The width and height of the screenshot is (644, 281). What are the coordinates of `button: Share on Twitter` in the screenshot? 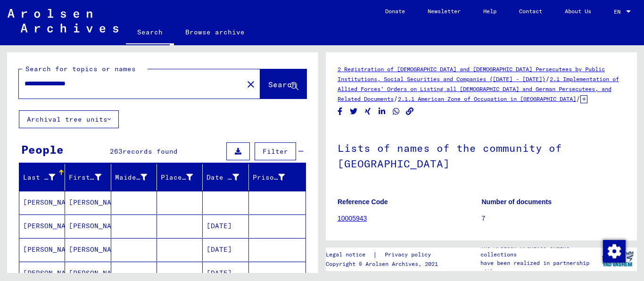 It's located at (354, 111).